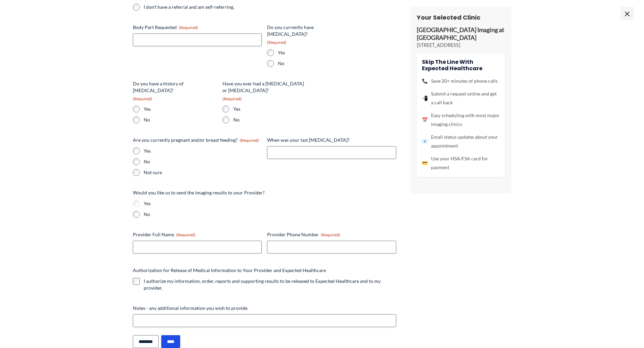 The width and height of the screenshot is (644, 348). What do you see at coordinates (461, 65) in the screenshot?
I see `h4: Skip the line with Expected Healthcare` at bounding box center [461, 65].